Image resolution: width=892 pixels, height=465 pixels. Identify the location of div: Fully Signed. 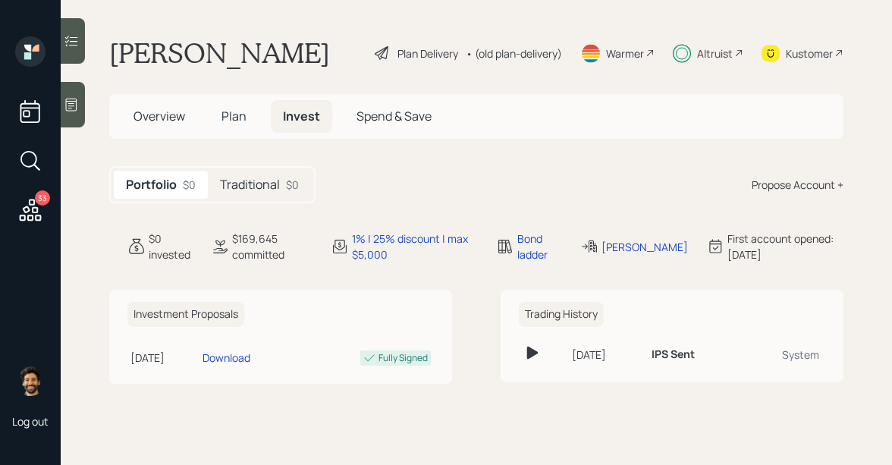
(403, 358).